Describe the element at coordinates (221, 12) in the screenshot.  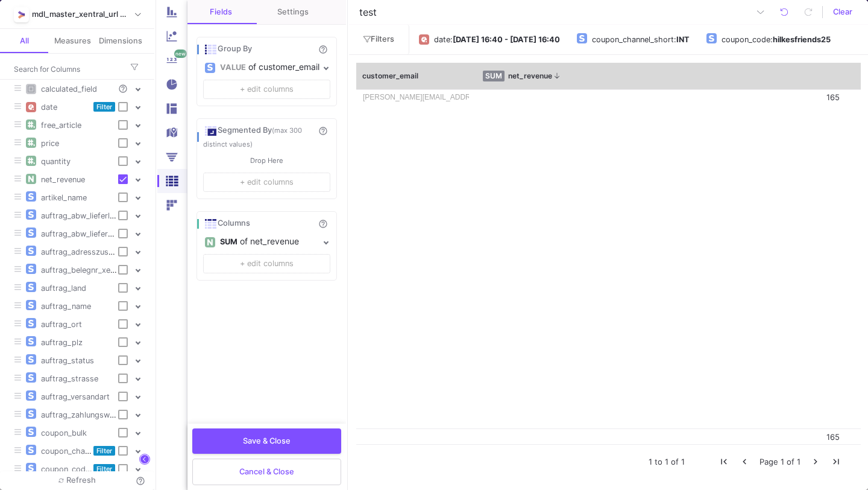
I see `div: Fields` at that location.